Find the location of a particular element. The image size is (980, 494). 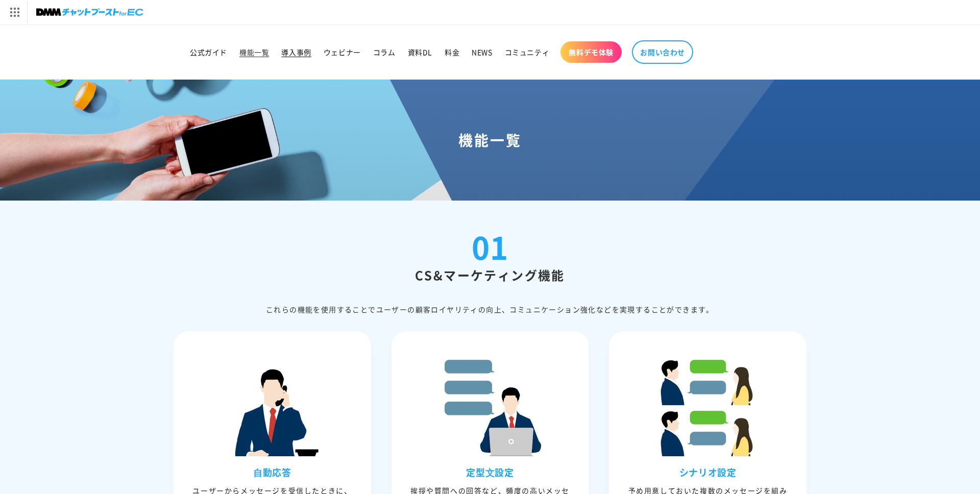

a: コミュニティ is located at coordinates (527, 52).